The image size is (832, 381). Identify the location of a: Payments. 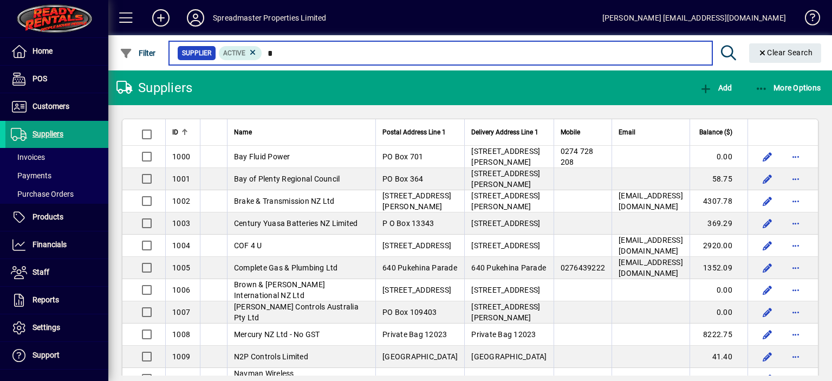
(57, 175).